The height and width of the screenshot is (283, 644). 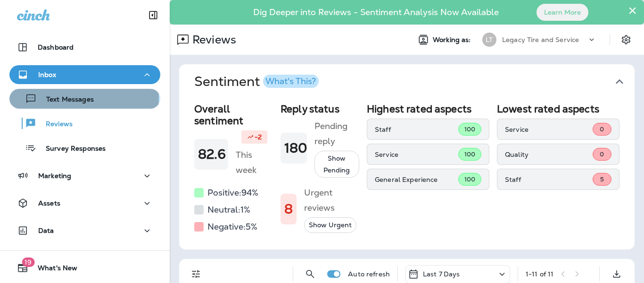 I want to click on button: 19What's New, so click(x=85, y=267).